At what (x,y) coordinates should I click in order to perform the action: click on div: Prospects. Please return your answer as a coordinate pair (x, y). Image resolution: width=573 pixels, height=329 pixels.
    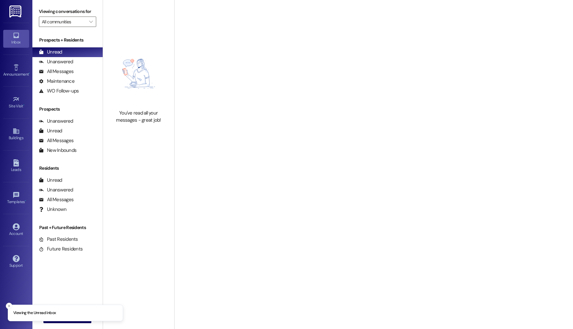
    Looking at the image, I should click on (67, 109).